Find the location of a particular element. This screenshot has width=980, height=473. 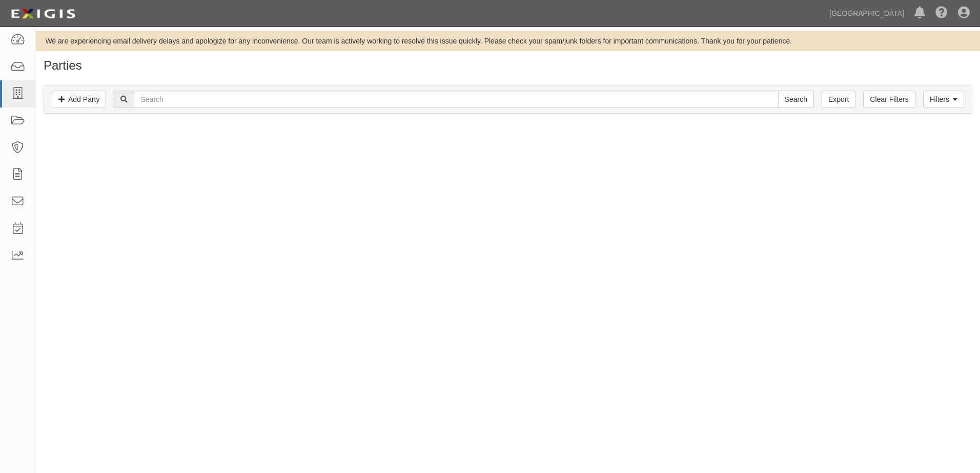

h1: Parties is located at coordinates (507, 65).